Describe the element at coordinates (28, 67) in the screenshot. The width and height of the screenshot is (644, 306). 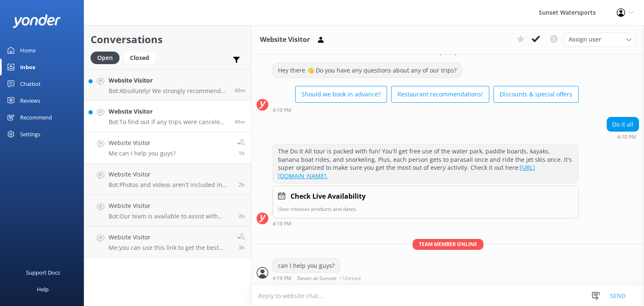
I see `div: Inbox` at that location.